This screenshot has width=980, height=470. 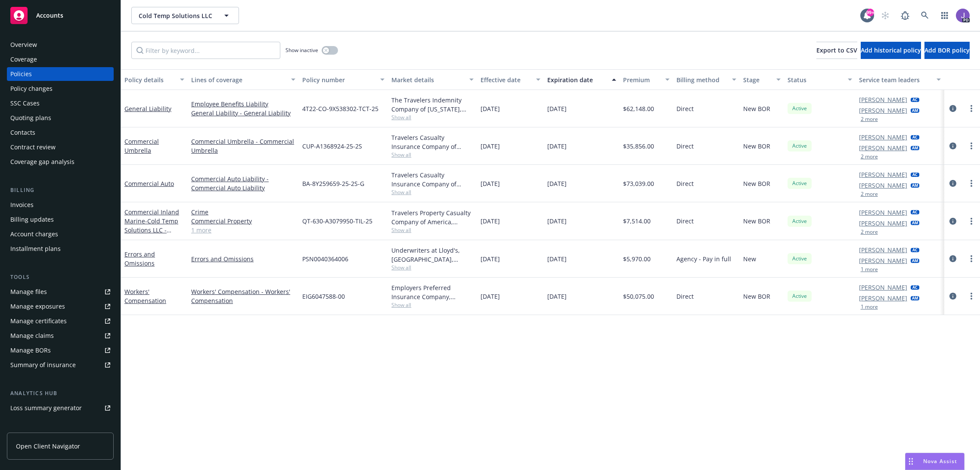 I want to click on span: $73,039.00, so click(x=639, y=183).